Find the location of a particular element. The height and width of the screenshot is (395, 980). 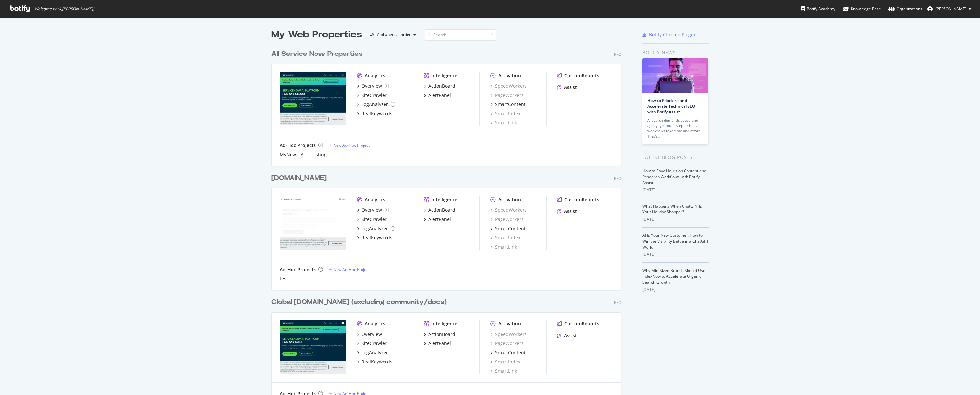

div: SmartIndex is located at coordinates (505, 362).